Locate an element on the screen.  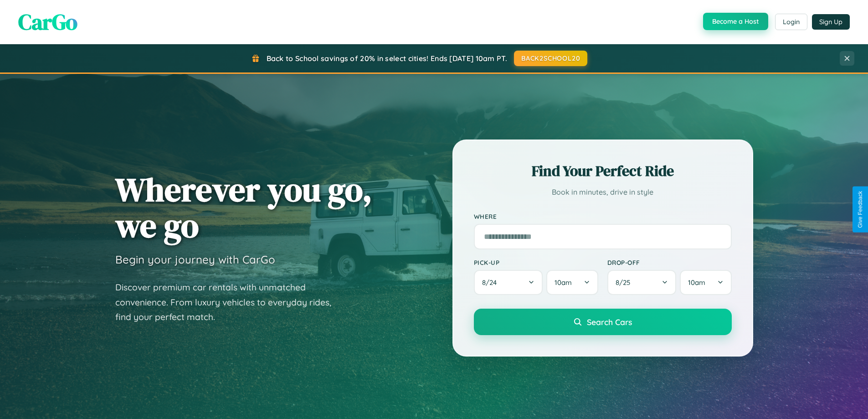
button: 8/24 is located at coordinates (509, 282).